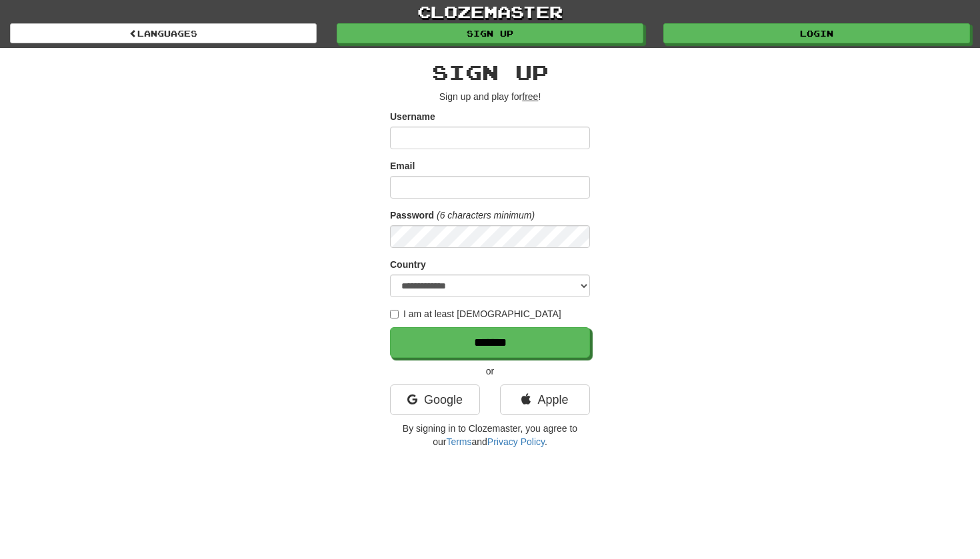 Image resolution: width=980 pixels, height=559 pixels. I want to click on a: Login, so click(816, 34).